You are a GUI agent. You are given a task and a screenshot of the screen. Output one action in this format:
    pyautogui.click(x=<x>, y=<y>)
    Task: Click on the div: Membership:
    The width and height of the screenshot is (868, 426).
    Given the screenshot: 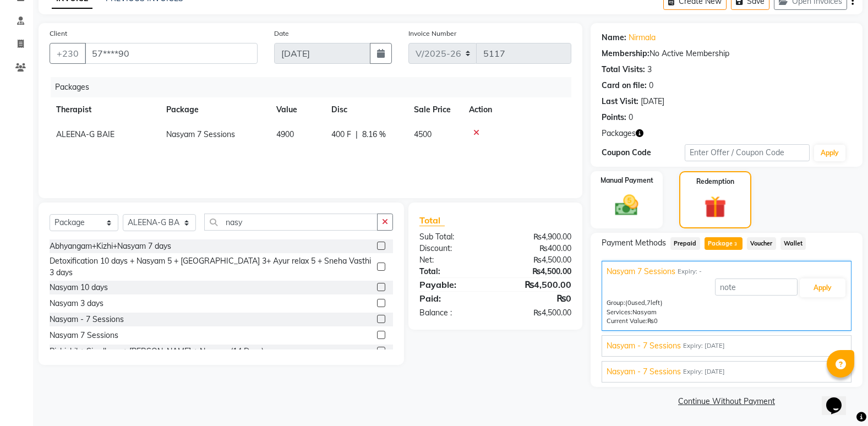 What is the action you would take?
    pyautogui.click(x=625, y=53)
    